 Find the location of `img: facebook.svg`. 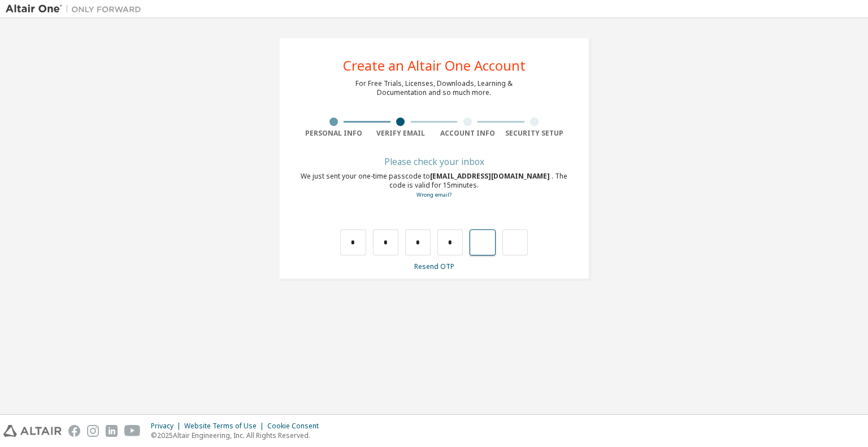

img: facebook.svg is located at coordinates (74, 431).